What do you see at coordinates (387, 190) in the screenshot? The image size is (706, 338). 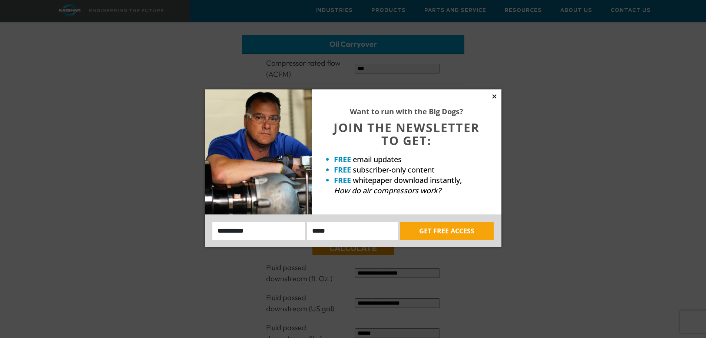 I see `em: How do air compressors work?` at bounding box center [387, 190].